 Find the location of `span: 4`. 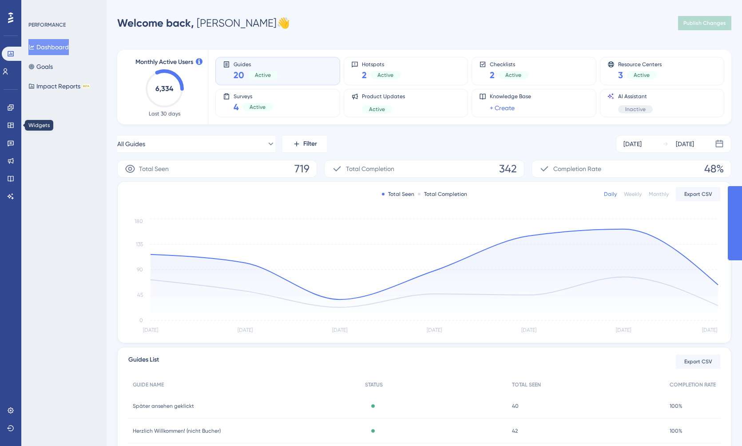

span: 4 is located at coordinates (236, 107).